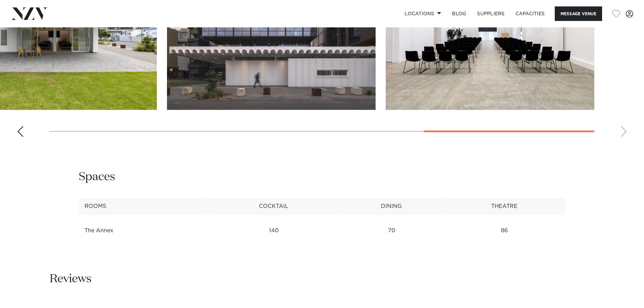 The image size is (644, 308). Describe the element at coordinates (505, 206) in the screenshot. I see `th: Theatre` at that location.